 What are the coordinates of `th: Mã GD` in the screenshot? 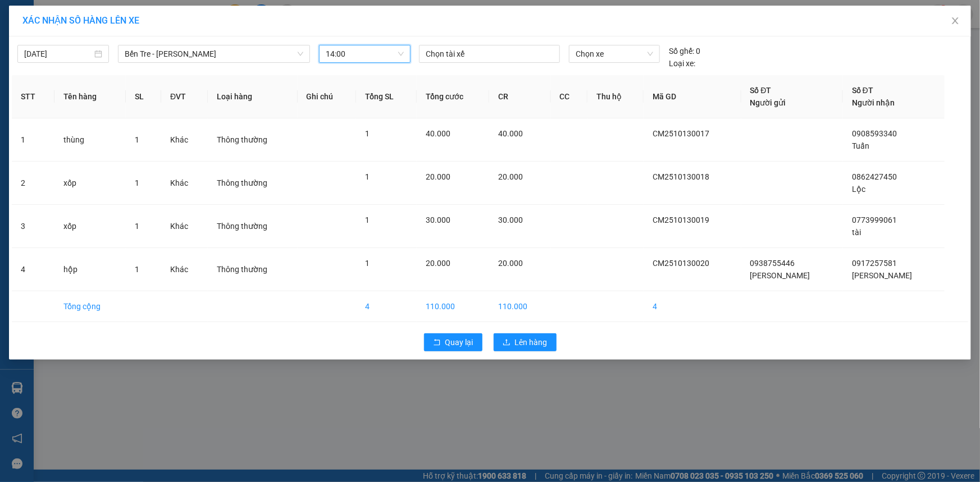 It's located at (692, 97).